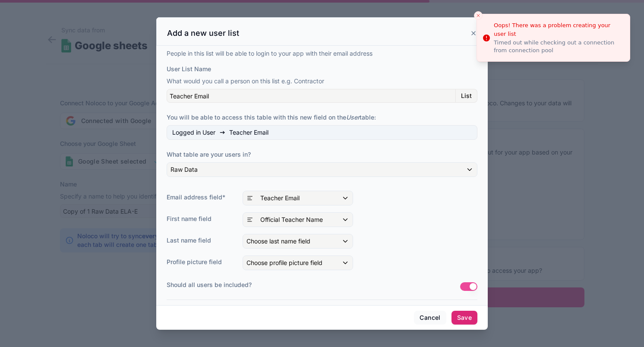 The width and height of the screenshot is (644, 347). Describe the element at coordinates (285, 262) in the screenshot. I see `span: Choose profile picture field` at that location.